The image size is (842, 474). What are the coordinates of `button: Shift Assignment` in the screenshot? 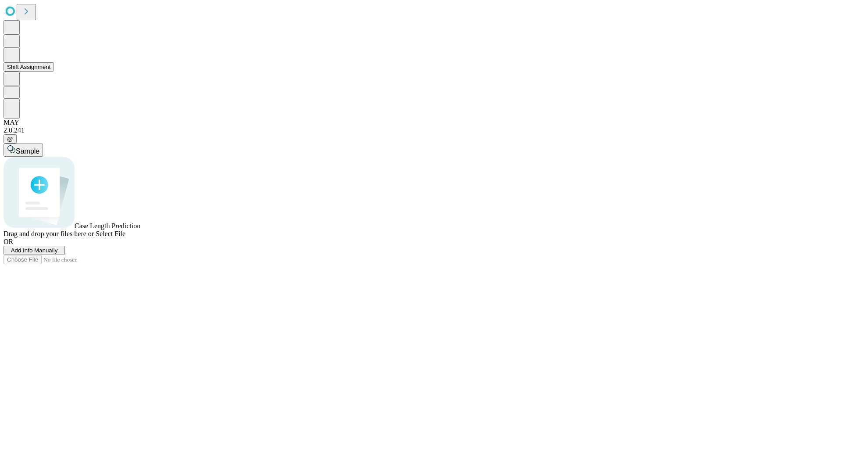 It's located at (29, 67).